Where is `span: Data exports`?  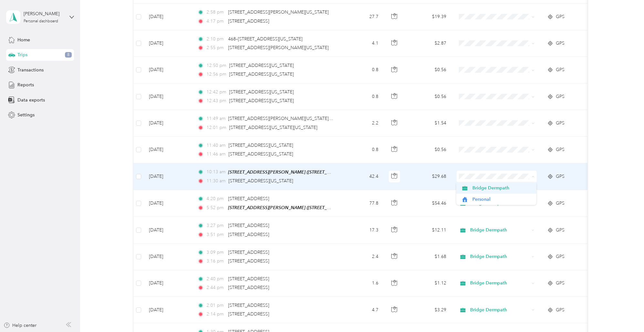 span: Data exports is located at coordinates (31, 100).